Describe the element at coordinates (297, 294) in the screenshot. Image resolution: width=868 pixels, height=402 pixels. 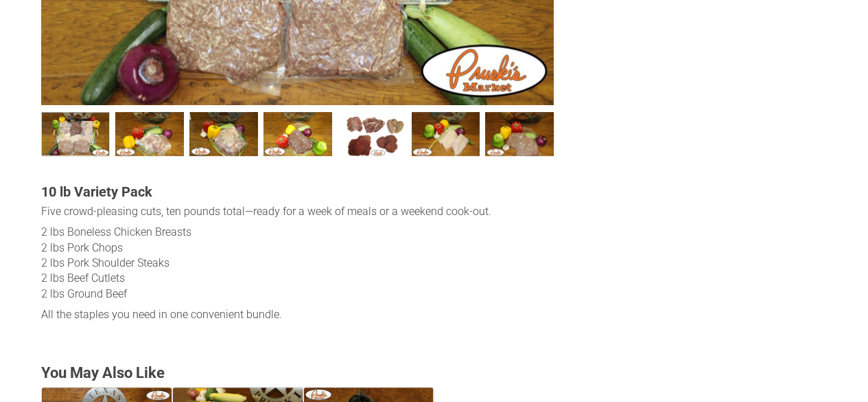
I see `div: 2 lbs Ground Beef` at that location.